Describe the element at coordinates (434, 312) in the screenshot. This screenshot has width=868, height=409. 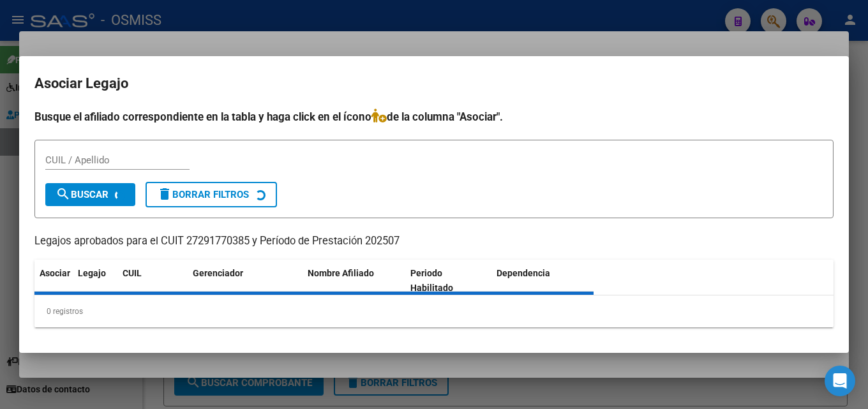
I see `div: 0 registros` at that location.